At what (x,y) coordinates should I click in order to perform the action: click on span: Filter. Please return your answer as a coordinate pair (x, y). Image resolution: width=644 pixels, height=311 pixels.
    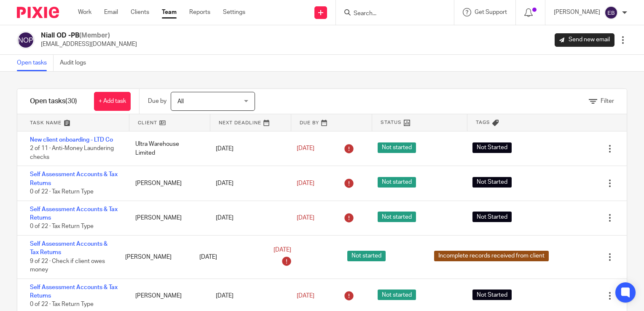
    Looking at the image, I should click on (607, 101).